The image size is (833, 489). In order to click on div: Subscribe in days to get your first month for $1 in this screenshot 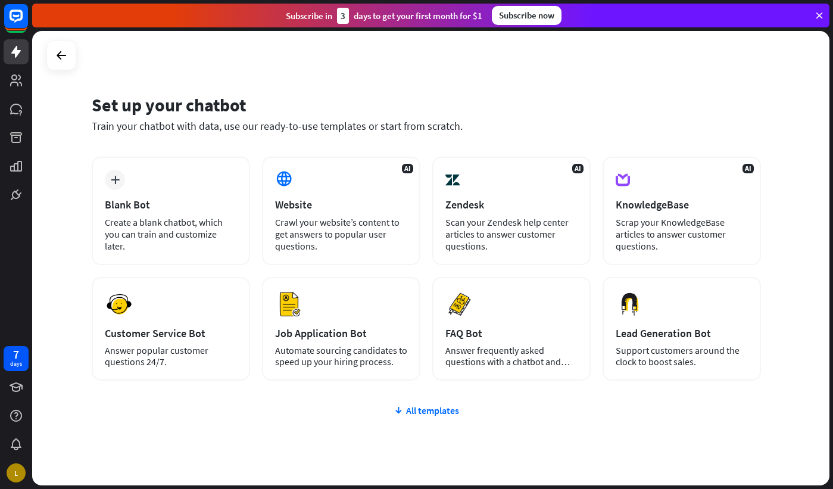, I will do `click(384, 15)`.